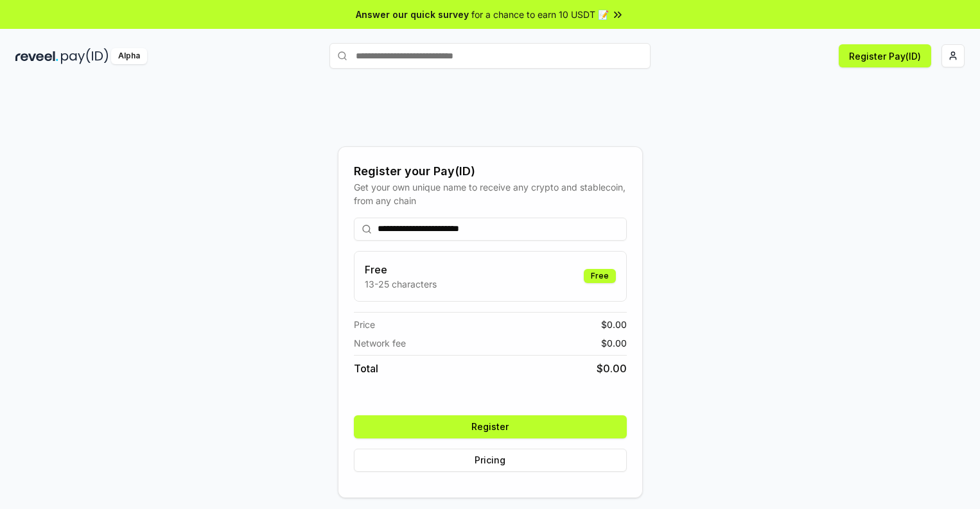 The image size is (980, 509). What do you see at coordinates (540, 14) in the screenshot?
I see `span: for a chance to earn 10 USDT 📝` at bounding box center [540, 14].